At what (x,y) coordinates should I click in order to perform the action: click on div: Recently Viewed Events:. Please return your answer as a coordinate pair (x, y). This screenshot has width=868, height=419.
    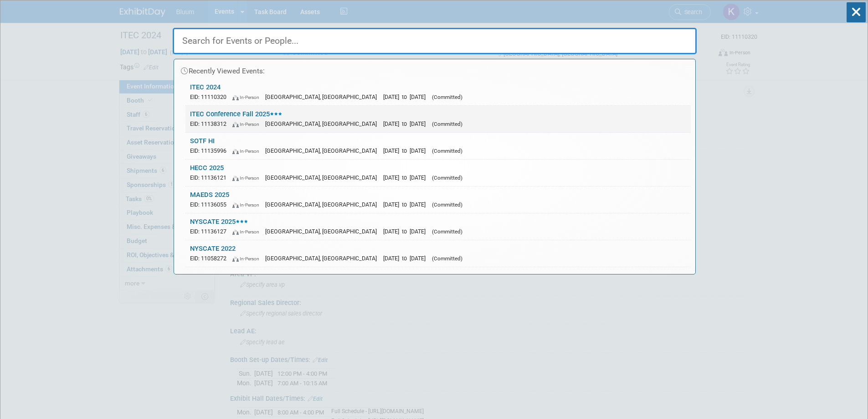
    Looking at the image, I should click on (435, 69).